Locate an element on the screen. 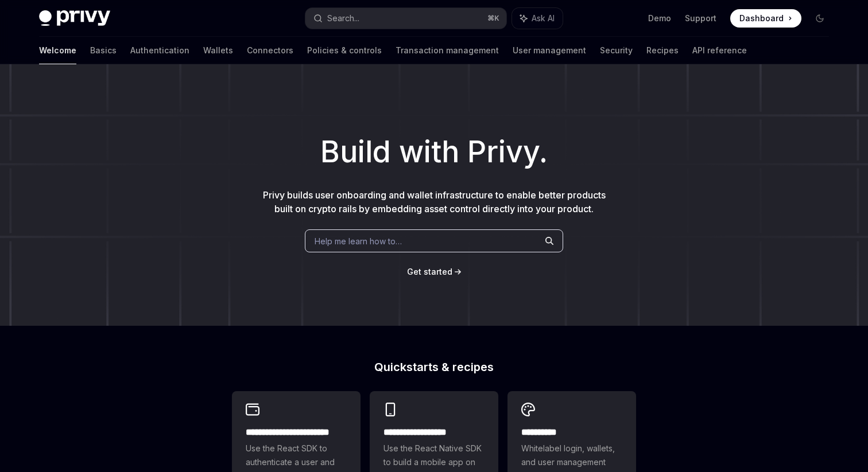 The width and height of the screenshot is (868, 472). a: Wallets is located at coordinates (218, 50).